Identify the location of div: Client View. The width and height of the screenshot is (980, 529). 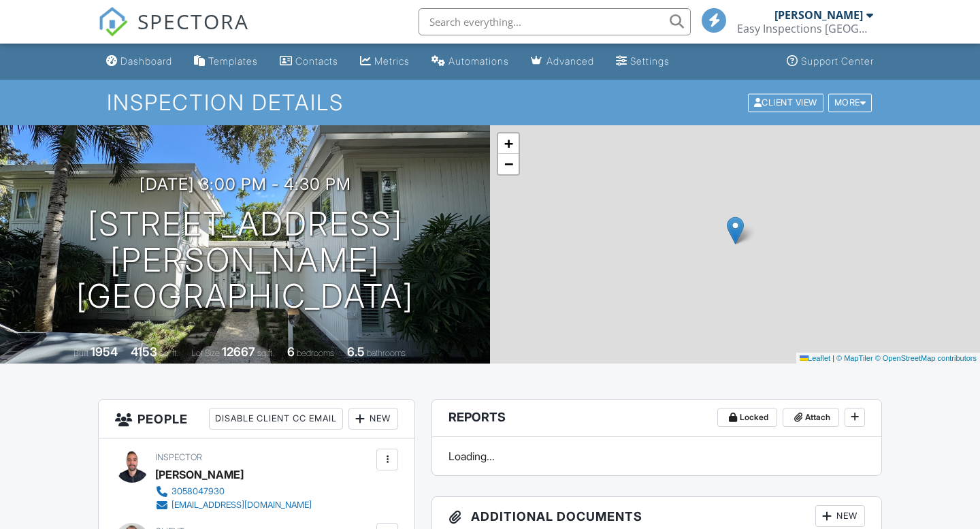
(786, 102).